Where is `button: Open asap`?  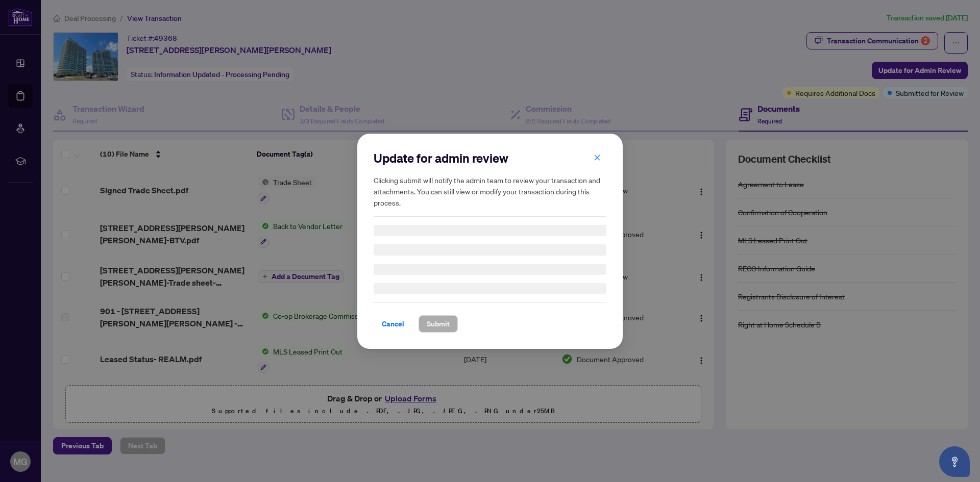
button: Open asap is located at coordinates (955, 462).